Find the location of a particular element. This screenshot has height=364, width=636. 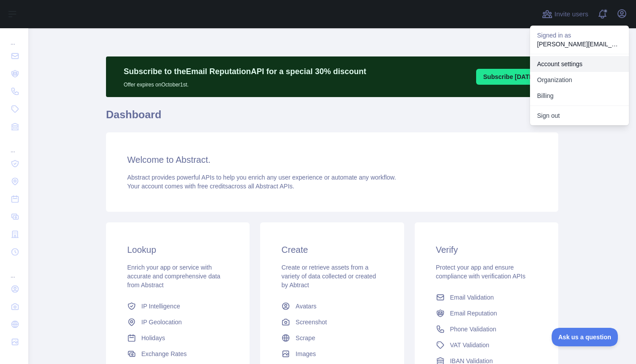

h3: Create is located at coordinates (332, 250).